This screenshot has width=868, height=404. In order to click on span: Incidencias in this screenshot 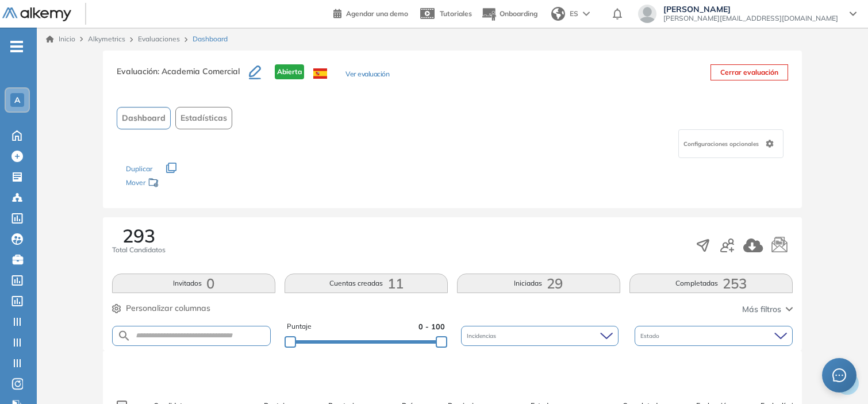, I will do `click(482, 336)`.